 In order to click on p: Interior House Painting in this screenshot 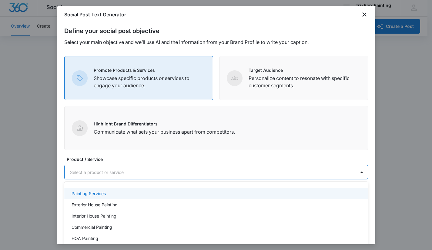, I will do `click(94, 216)`.